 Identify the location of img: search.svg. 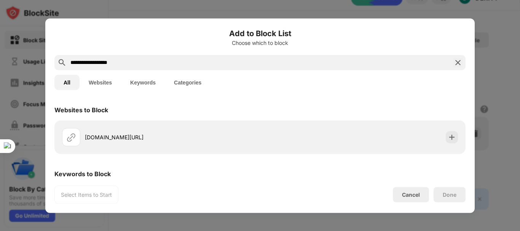
(62, 62).